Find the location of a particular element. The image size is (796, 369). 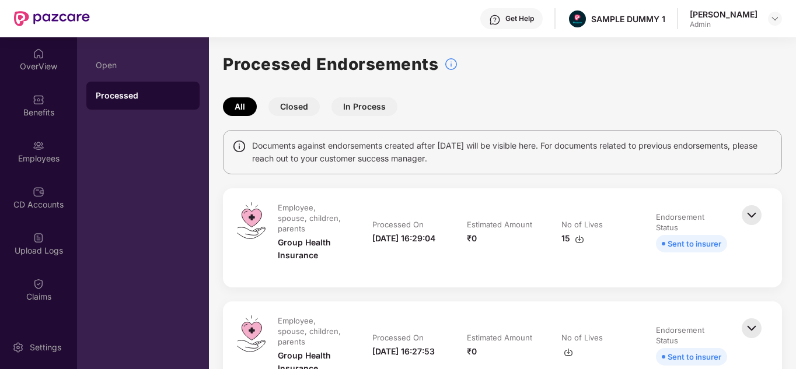

div: Get Help is located at coordinates (519, 19).